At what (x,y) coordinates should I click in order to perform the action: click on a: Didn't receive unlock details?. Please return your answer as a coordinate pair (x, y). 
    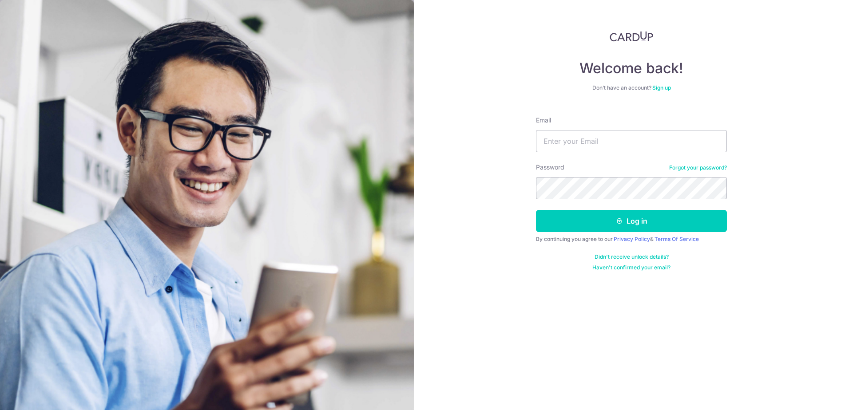
    Looking at the image, I should click on (631, 257).